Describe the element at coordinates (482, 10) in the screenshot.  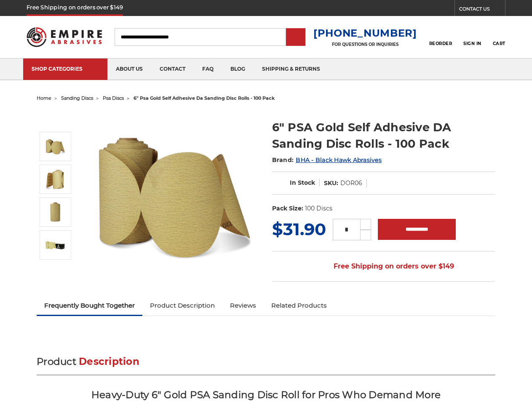
I see `a: CONTACT US` at that location.